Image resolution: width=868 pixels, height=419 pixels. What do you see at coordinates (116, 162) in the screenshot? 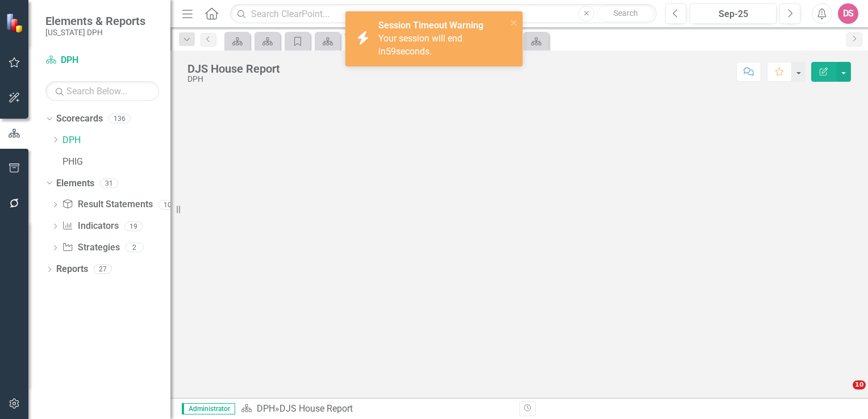
I see `a: PHIG` at bounding box center [116, 162].